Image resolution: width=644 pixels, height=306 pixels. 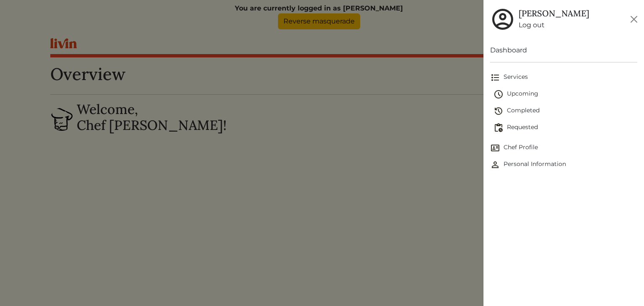 What do you see at coordinates (503, 19) in the screenshot?
I see `img: user_account-e6e16d2ec92f44fc35f99ef0dc9cddf60790bfa021a6ecb1c896eb5d2907b31c.svg` at bounding box center [503, 19].